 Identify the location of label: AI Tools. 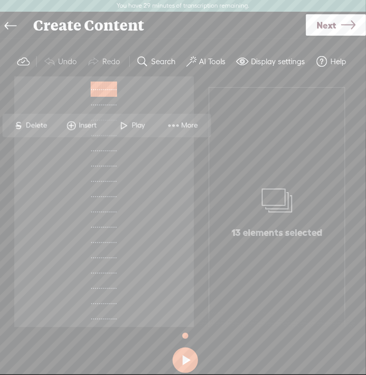
(212, 62).